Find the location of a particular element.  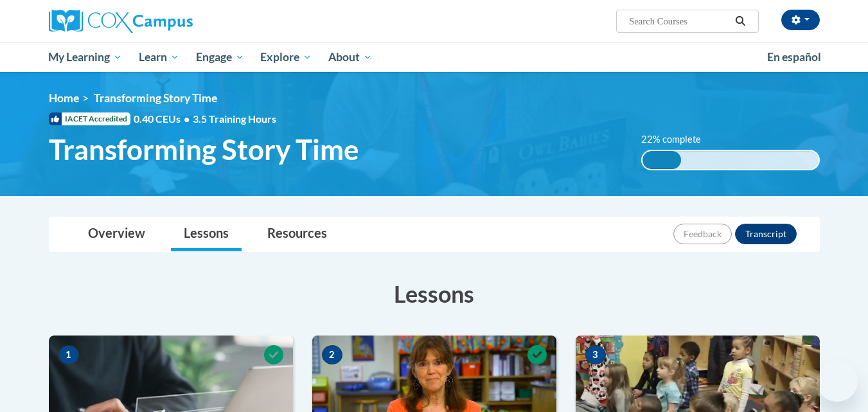

button: Search is located at coordinates (740, 21).